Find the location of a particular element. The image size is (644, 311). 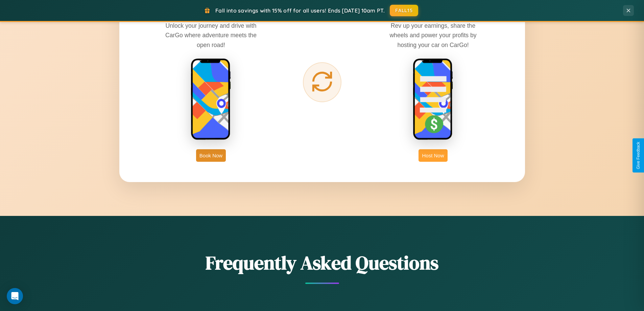

p: Rev up your earnings, share the wheels and power your profits by hosting your car on CarGo! is located at coordinates (433, 35).